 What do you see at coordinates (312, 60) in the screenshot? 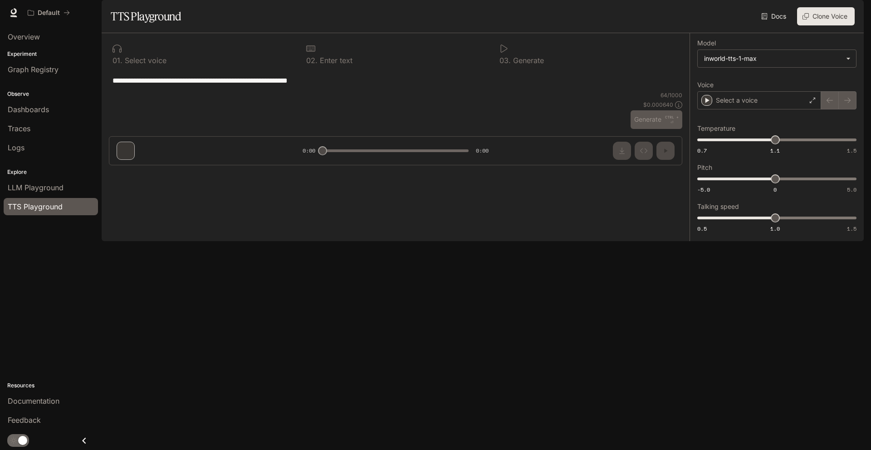
I see `p: 0 2 .` at bounding box center [312, 60].